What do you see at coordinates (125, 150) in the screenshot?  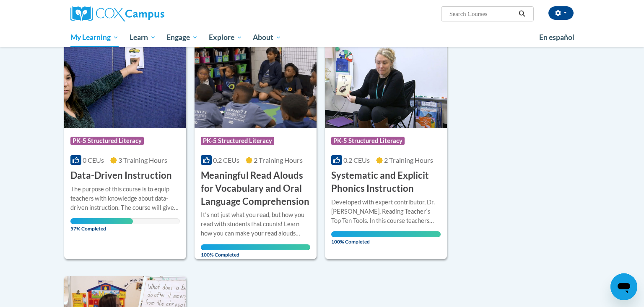 I see `a: Course LogoPK-5 Structured Literacy0 CEUs3 Training Hours Data-Driven InstructionThe purpose of t...` at bounding box center [125, 150].